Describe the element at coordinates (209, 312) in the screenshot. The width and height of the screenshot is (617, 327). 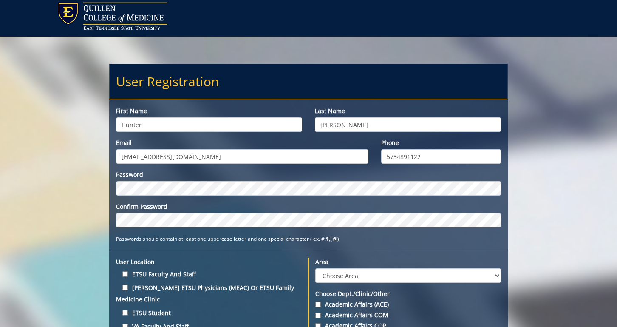
I see `label: ETSU Student` at that location.